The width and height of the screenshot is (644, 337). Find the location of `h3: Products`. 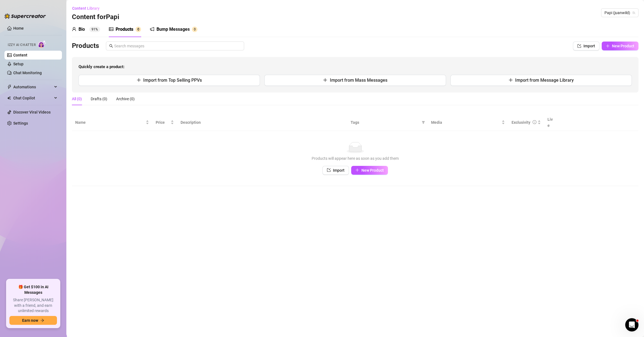

h3: Products is located at coordinates (86, 46).